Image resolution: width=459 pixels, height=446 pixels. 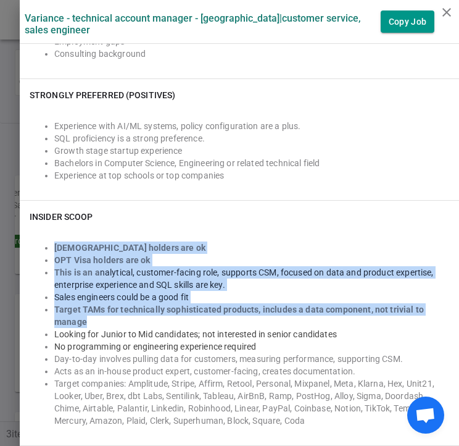 What do you see at coordinates (252, 371) in the screenshot?
I see `li: Acts as an in-house product expert, customer-facing, creates documentation.` at bounding box center [252, 371].